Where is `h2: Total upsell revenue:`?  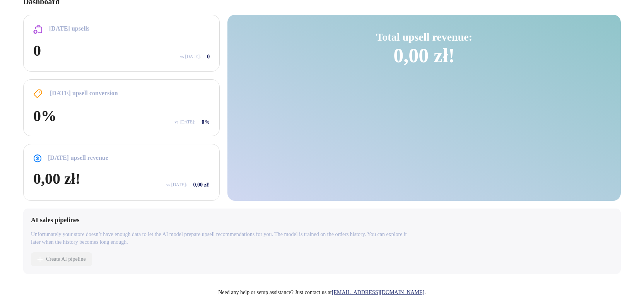 h2: Total upsell revenue: is located at coordinates (424, 37).